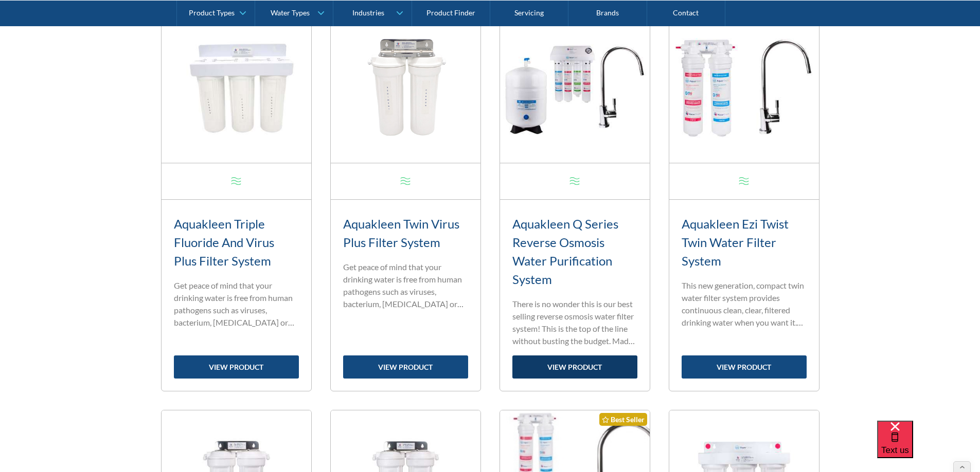 This screenshot has height=472, width=980. What do you see at coordinates (575, 88) in the screenshot?
I see `img: Aquakleen Q Series Reverse Osmosis Water Purification System` at bounding box center [575, 88].